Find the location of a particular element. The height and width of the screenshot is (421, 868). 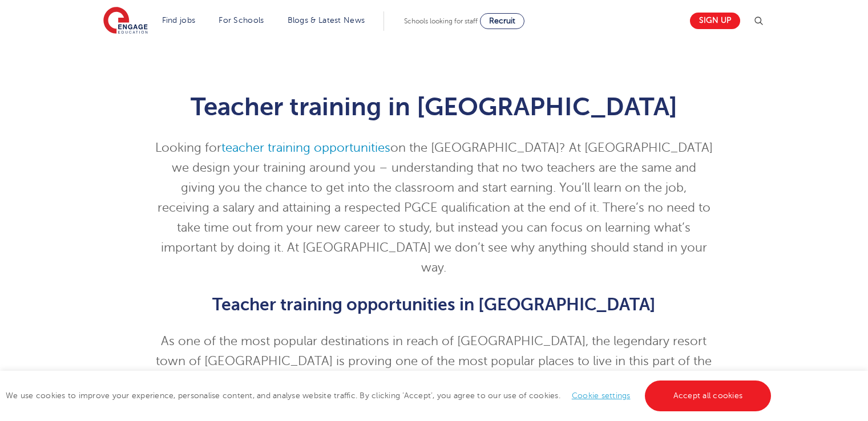

img: Engage Education is located at coordinates (125, 21).